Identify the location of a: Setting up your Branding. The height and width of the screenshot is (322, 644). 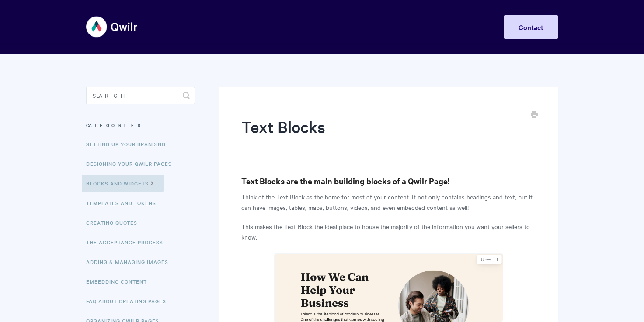
(129, 144).